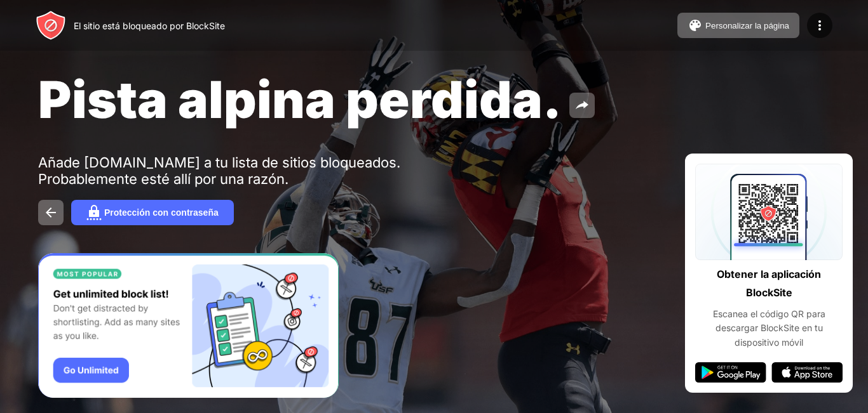 Image resolution: width=868 pixels, height=413 pixels. Describe the element at coordinates (730, 373) in the screenshot. I see `img: google-play.svg` at that location.